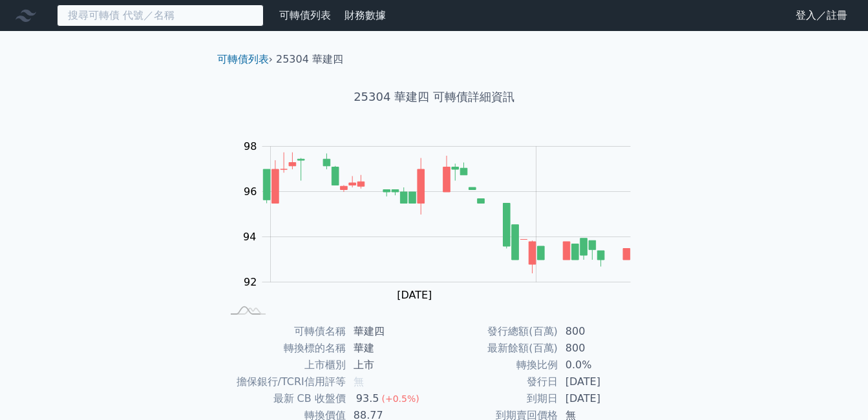 This screenshot has height=420, width=868. Describe the element at coordinates (284, 382) in the screenshot. I see `td: 擔保銀行/TCRI信用評等` at that location.